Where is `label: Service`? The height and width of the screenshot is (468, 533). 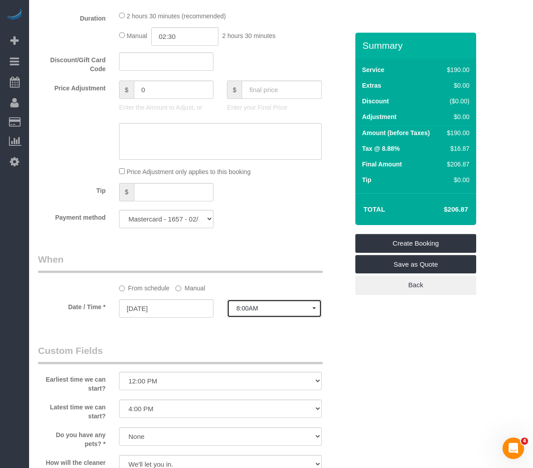 label: Service is located at coordinates (373, 70).